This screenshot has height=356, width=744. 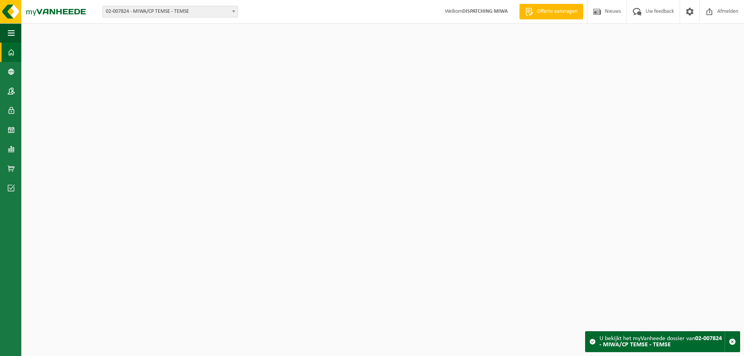 What do you see at coordinates (485, 11) in the screenshot?
I see `strong: DISPATCHING MIWA` at bounding box center [485, 11].